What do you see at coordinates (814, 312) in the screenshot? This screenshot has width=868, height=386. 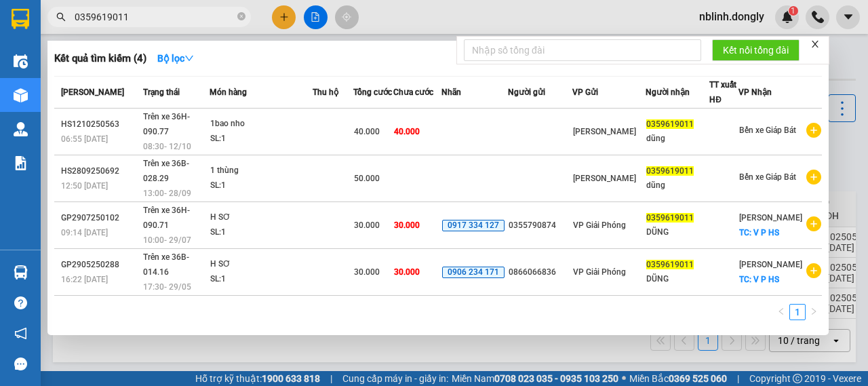 I see `span: right` at bounding box center [814, 312].